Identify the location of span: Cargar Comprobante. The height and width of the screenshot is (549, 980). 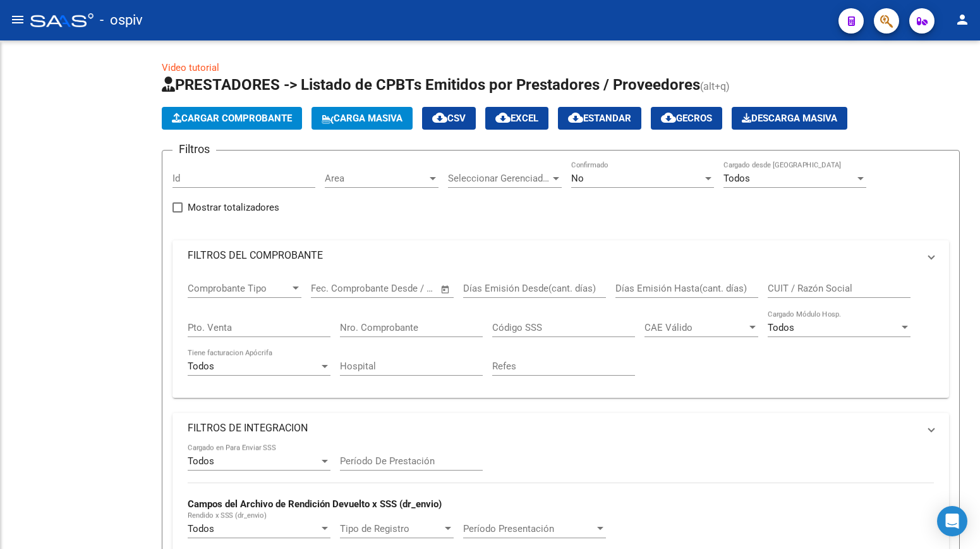
(232, 119).